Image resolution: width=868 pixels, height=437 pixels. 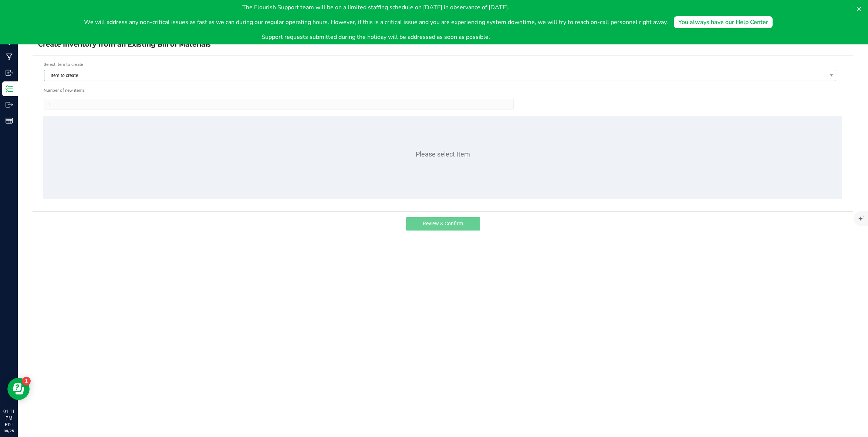 What do you see at coordinates (443, 224) in the screenshot?
I see `button: Review & Confirm` at bounding box center [443, 224].